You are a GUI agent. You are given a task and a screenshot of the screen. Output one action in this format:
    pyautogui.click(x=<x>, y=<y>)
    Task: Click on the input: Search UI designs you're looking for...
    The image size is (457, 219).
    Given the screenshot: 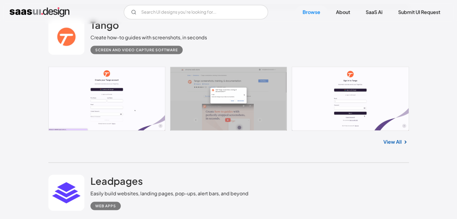 What is the action you would take?
    pyautogui.click(x=196, y=12)
    